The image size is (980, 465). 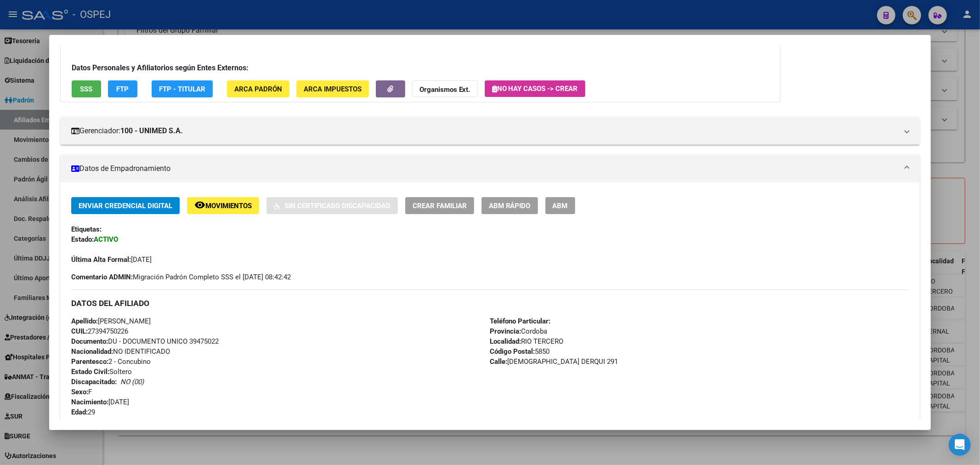 What do you see at coordinates (131, 382) in the screenshot?
I see `i: NO (00)` at bounding box center [131, 382].